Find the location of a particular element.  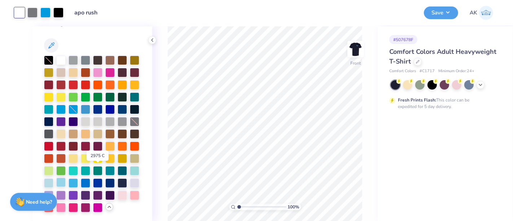

div: Front is located at coordinates (355, 63).